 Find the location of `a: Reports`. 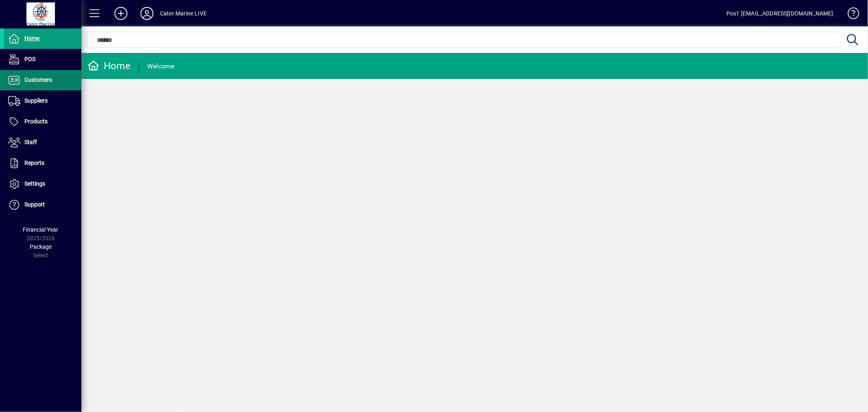

a: Reports is located at coordinates (43, 163).